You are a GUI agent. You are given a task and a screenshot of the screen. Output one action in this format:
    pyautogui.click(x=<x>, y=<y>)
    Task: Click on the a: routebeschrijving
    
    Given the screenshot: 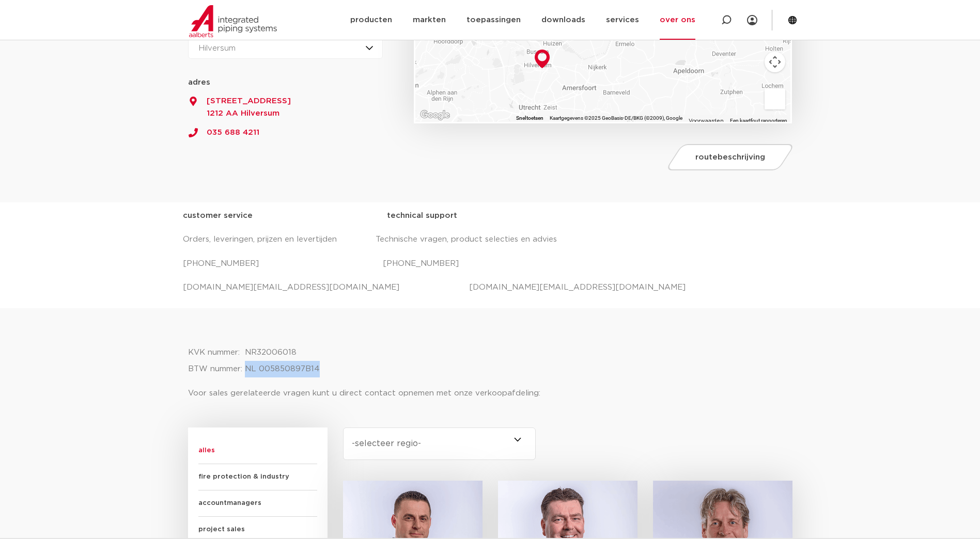 What is the action you would take?
    pyautogui.click(x=731, y=157)
    